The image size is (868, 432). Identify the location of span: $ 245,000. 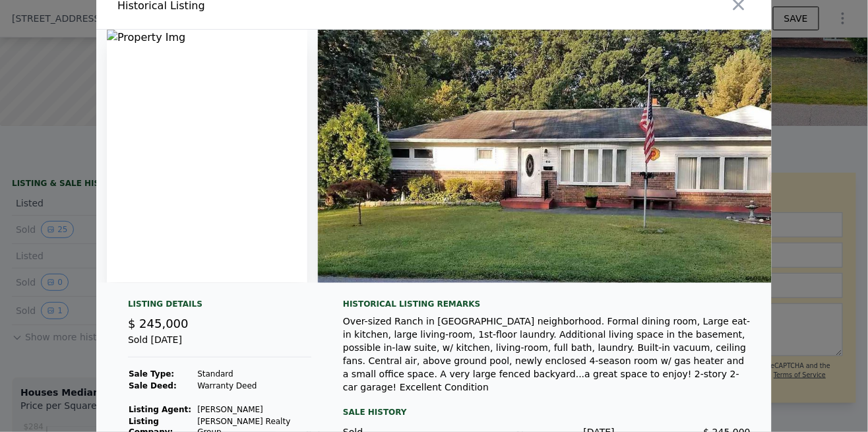
(159, 323).